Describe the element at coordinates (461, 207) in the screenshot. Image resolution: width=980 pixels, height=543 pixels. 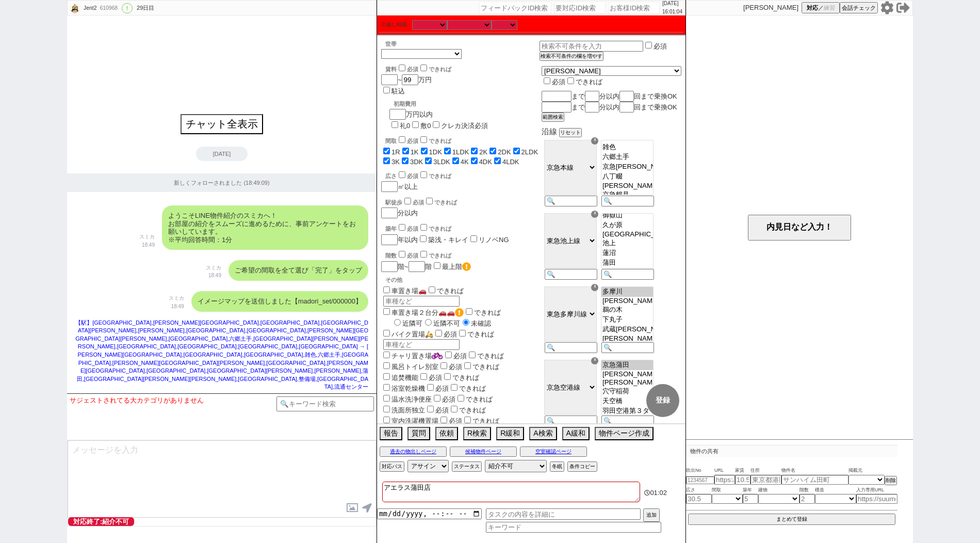
I see `div: 分以内` at that location.